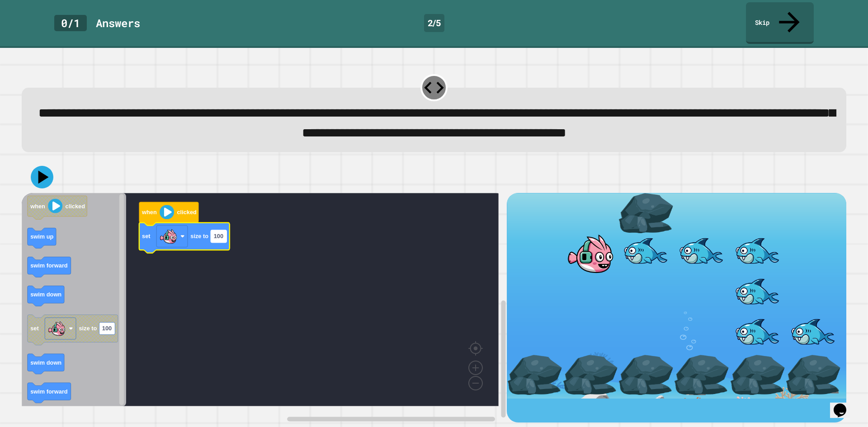  I want to click on div: Answer s, so click(118, 23).